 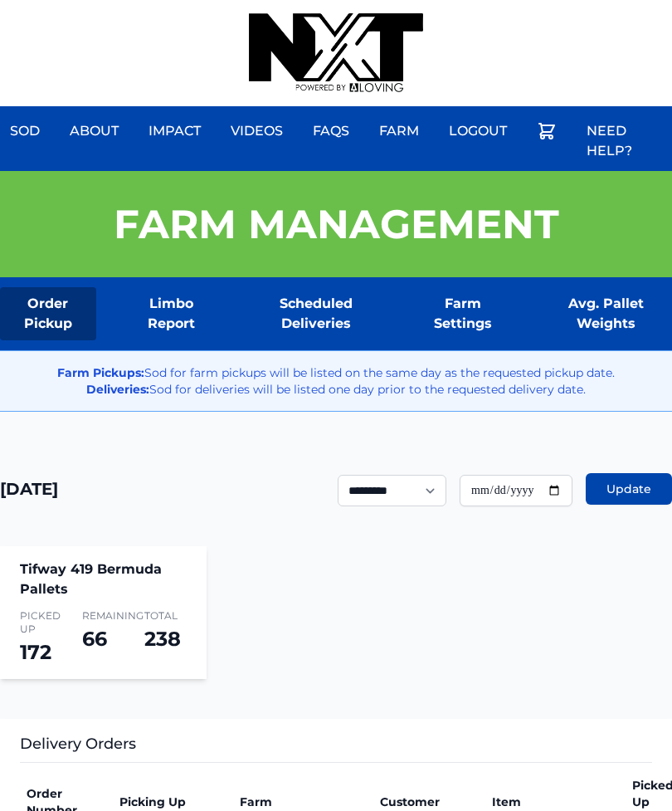 I want to click on a: Limbo Report, so click(x=172, y=314).